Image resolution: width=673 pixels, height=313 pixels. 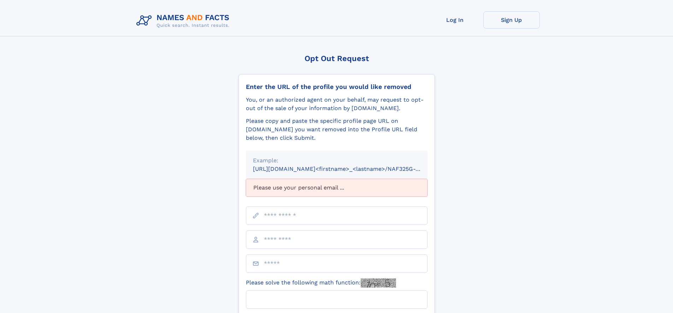 I want to click on div: Enter the URL of the profile you would like removed, so click(x=336, y=87).